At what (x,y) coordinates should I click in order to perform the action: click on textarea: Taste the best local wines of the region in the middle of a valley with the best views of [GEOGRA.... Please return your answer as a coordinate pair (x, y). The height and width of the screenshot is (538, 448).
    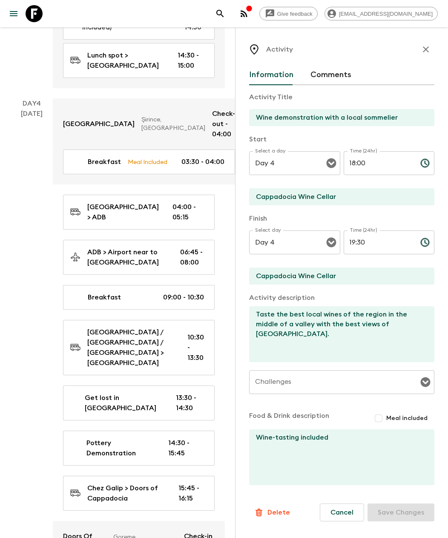
    Looking at the image, I should click on (338, 334).